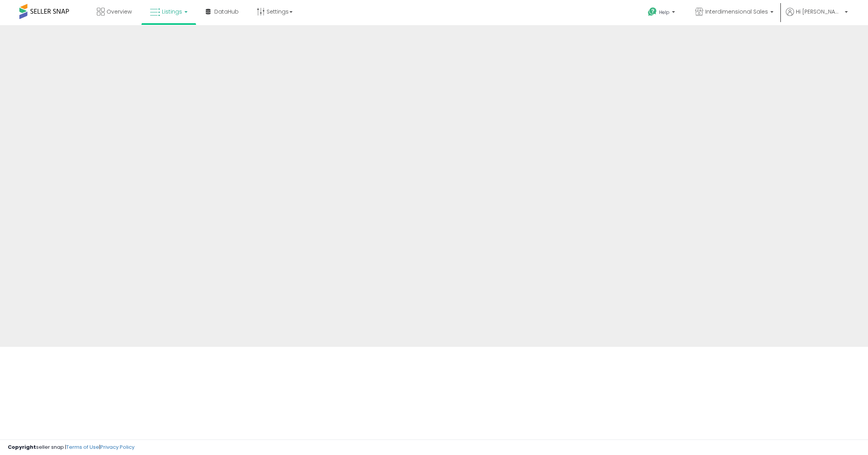 This screenshot has height=455, width=868. I want to click on span: Help, so click(664, 12).